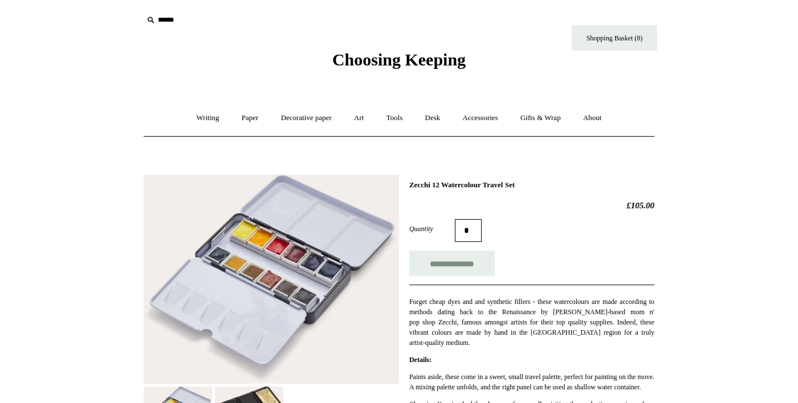 The width and height of the screenshot is (798, 403). Describe the element at coordinates (208, 118) in the screenshot. I see `a: Writing` at that location.